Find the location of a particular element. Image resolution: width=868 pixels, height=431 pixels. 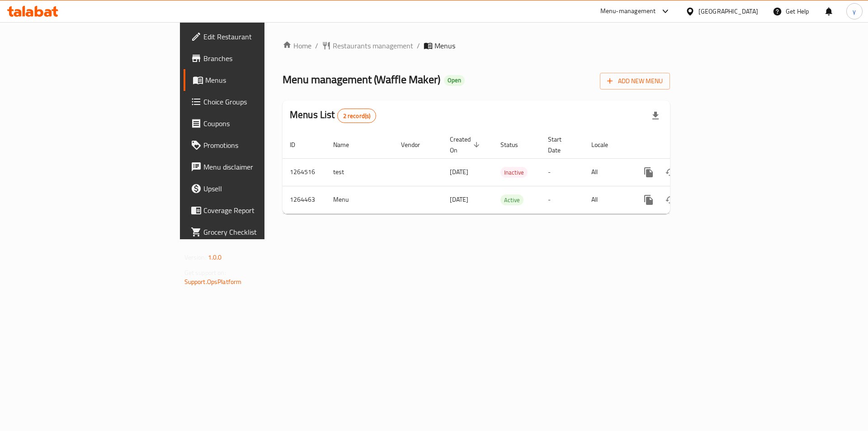

span: Open is located at coordinates (454, 80).